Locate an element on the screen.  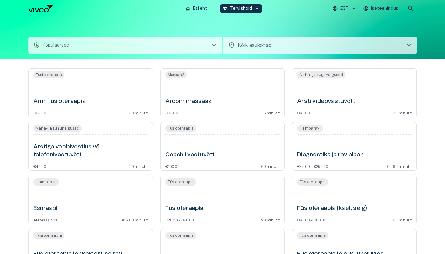
h6: Arstiga veebivestlus või telefonivastuvõtt is located at coordinates (91, 151).